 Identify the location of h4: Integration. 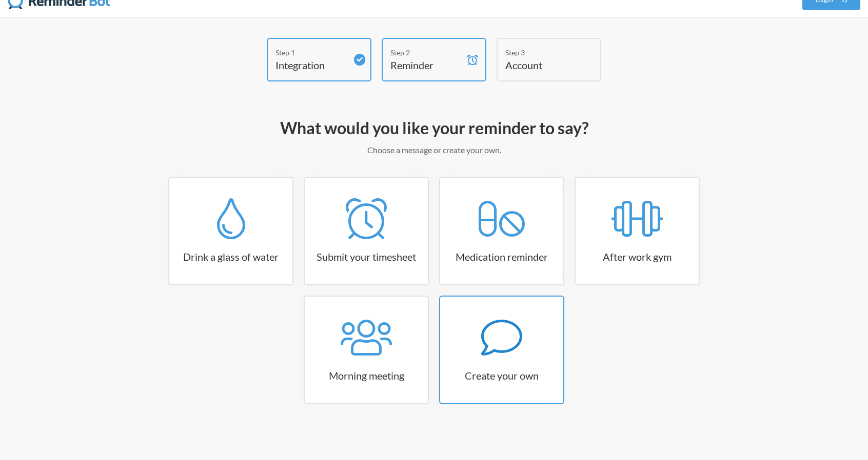
(311, 65).